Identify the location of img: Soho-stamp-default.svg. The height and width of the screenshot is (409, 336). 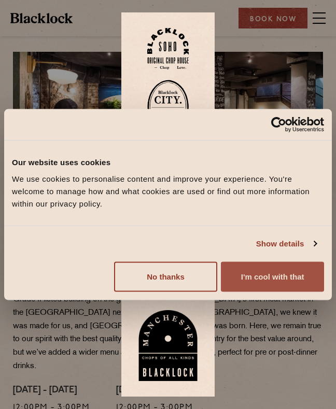
(168, 49).